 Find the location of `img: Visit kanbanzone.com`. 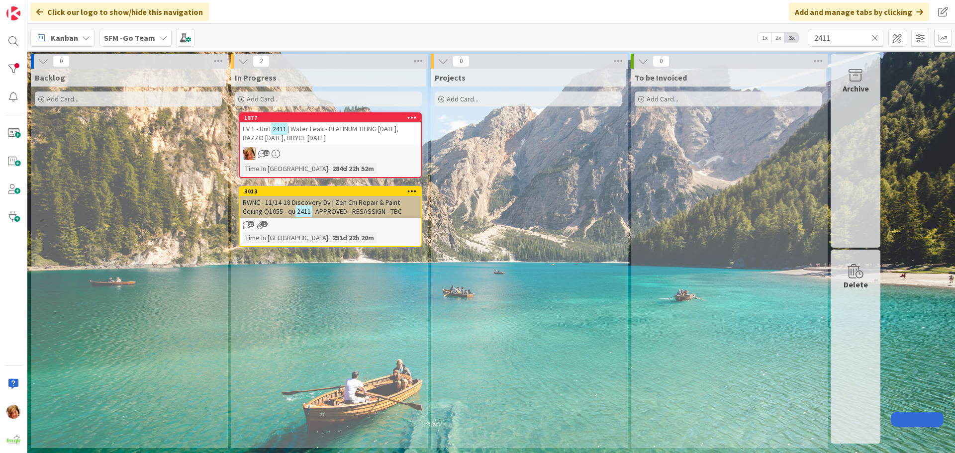

img: Visit kanbanzone.com is located at coordinates (13, 13).